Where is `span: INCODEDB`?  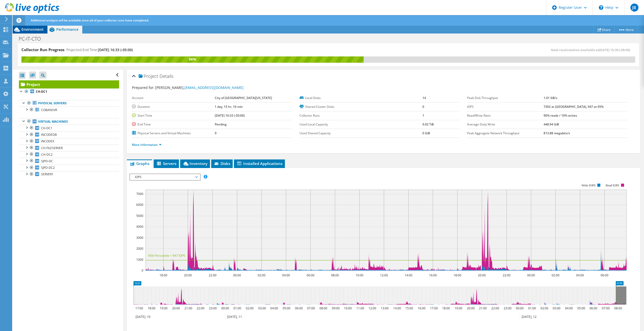 span: INCODEDB is located at coordinates (49, 135).